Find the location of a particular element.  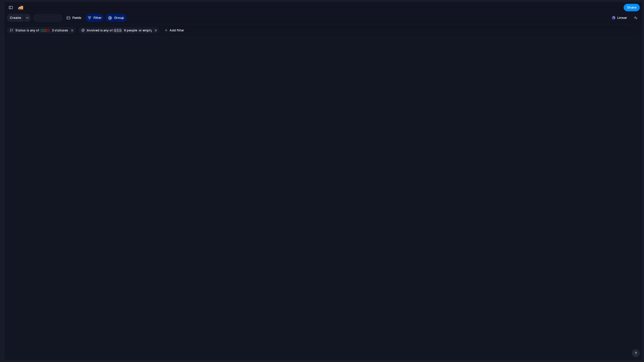

button: Filter is located at coordinates (95, 18).